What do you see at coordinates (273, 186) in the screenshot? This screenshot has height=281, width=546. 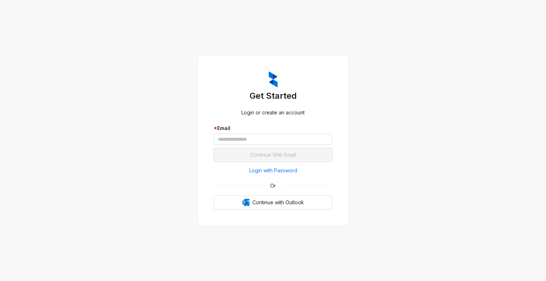 I see `span: Or` at bounding box center [273, 186].